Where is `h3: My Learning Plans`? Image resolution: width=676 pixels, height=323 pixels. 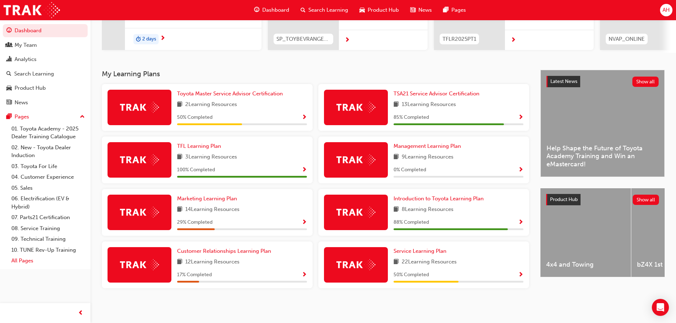
h3: My Learning Plans is located at coordinates (315, 74).